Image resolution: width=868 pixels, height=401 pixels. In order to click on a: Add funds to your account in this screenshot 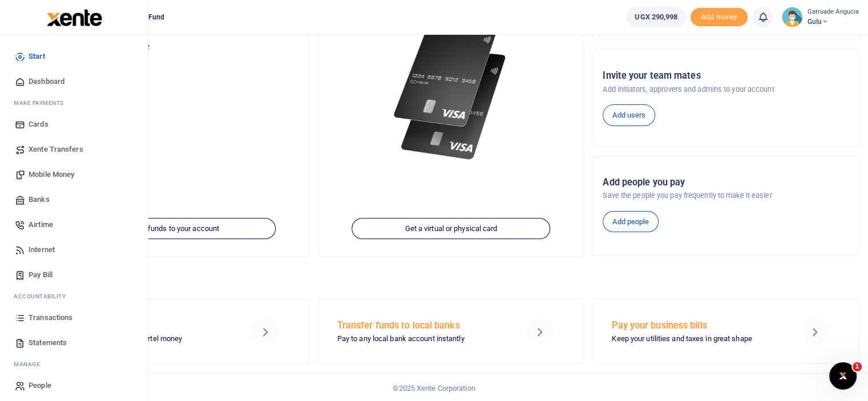, I will do `click(176, 229)`.